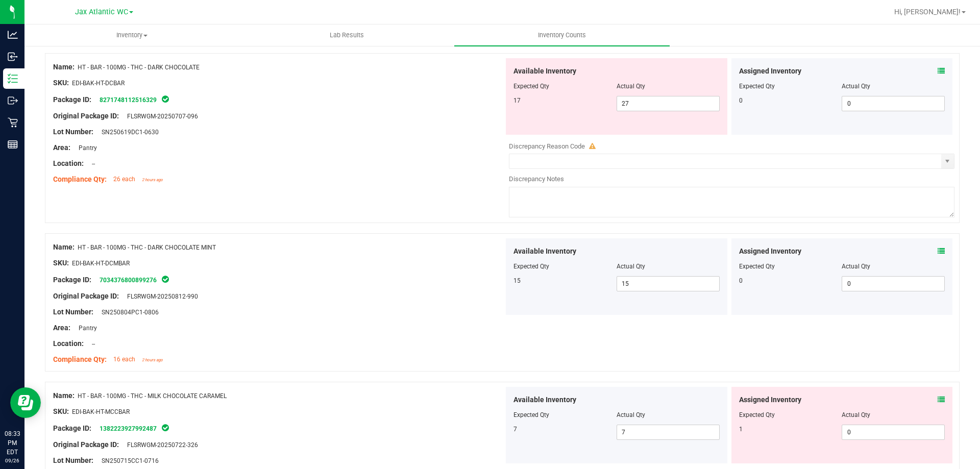  Describe the element at coordinates (517, 280) in the screenshot. I see `span: 15` at that location.